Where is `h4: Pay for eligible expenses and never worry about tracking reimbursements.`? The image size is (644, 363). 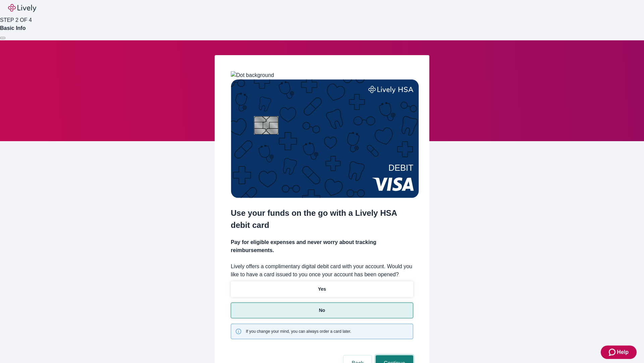
h4: Pay for eligible expenses and never worry about tracking reimbursements. is located at coordinates (322, 246).